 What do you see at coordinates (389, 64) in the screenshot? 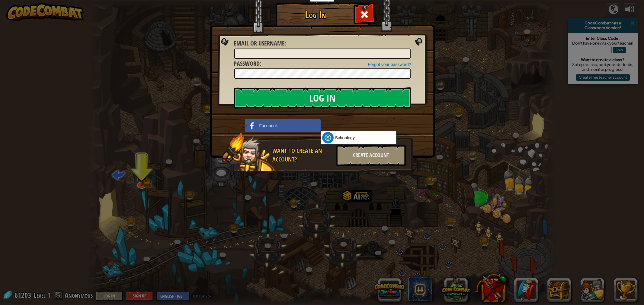
I see `a: Forgot your password?` at bounding box center [389, 64].